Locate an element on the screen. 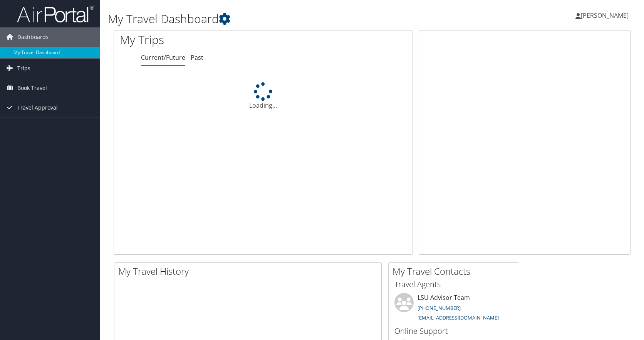 The height and width of the screenshot is (340, 644). div: Loading... is located at coordinates (263, 96).